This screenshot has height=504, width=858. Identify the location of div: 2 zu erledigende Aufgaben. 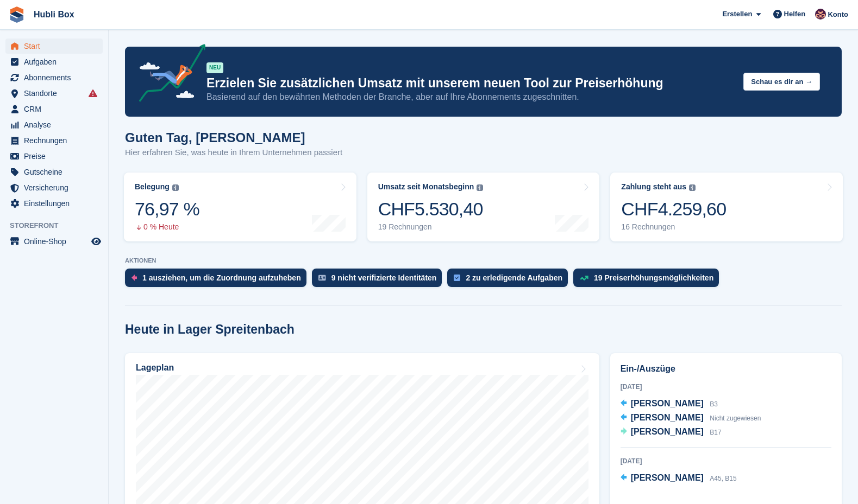
(514, 278).